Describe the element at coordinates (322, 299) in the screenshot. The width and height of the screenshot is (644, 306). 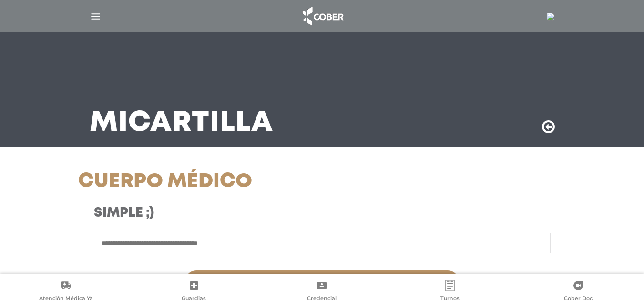
I see `span: Credencial` at that location.